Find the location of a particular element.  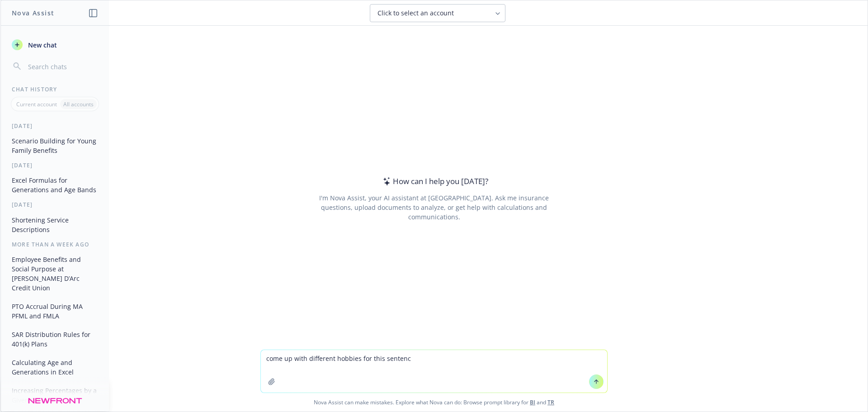

p: Current account is located at coordinates (37, 104).